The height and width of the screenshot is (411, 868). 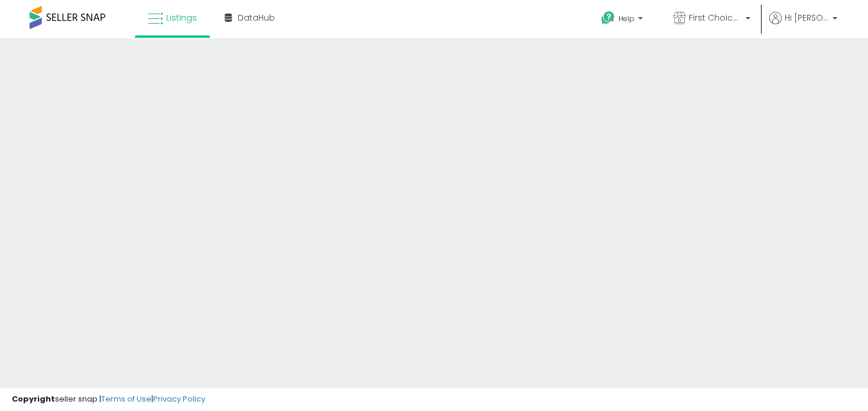 What do you see at coordinates (608, 18) in the screenshot?
I see `i: Get Help` at bounding box center [608, 18].